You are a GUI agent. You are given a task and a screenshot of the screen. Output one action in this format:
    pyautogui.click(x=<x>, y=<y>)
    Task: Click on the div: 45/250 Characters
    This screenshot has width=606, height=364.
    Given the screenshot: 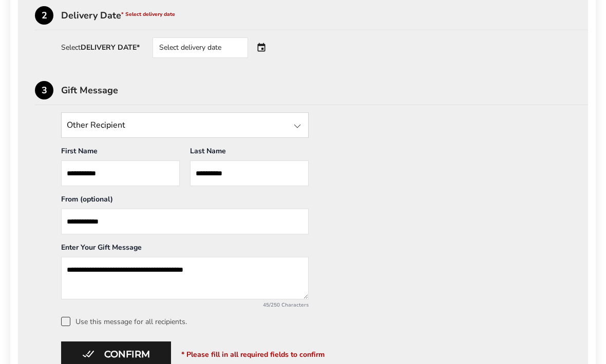 What is the action you would take?
    pyautogui.click(x=185, y=305)
    